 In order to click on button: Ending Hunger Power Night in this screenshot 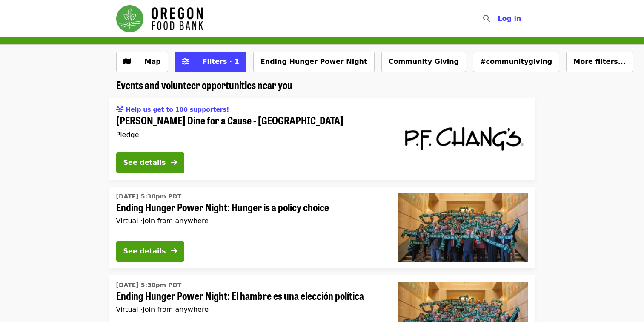, I will do `click(314, 62)`.